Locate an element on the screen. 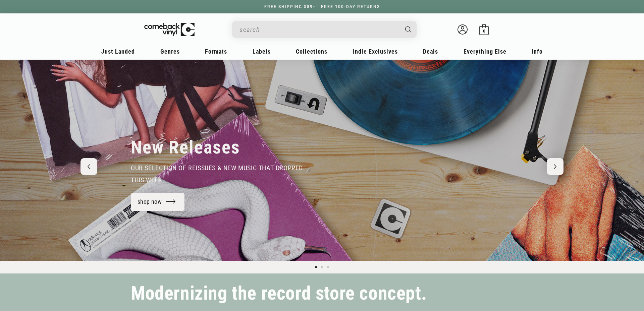  h2: Modernizing the record store concept. is located at coordinates (278, 294).